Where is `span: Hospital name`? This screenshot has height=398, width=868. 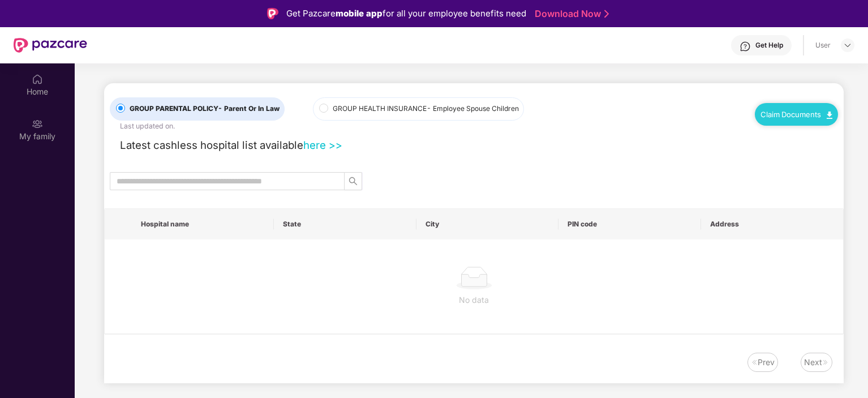 span: Hospital name is located at coordinates (202, 224).